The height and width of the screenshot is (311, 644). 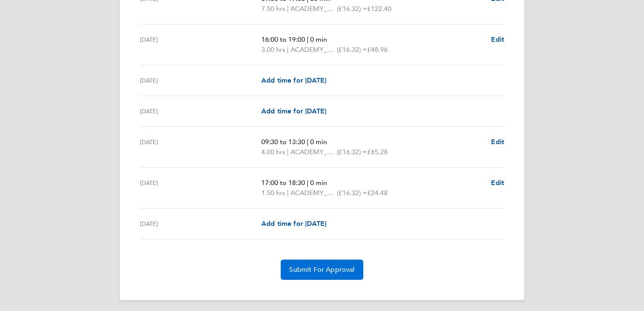 I want to click on span: £122.40, so click(x=379, y=8).